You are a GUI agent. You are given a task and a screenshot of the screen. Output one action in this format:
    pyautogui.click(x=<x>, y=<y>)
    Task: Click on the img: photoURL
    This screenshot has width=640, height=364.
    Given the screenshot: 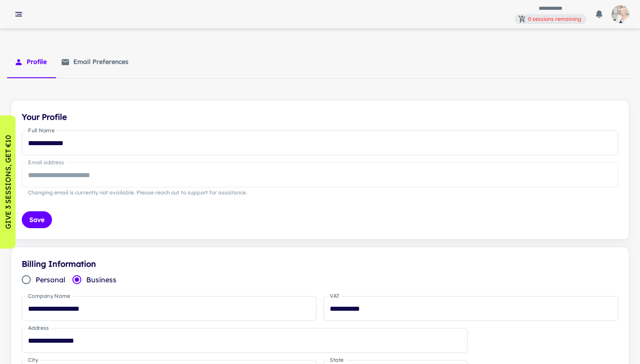 What is the action you would take?
    pyautogui.click(x=620, y=14)
    